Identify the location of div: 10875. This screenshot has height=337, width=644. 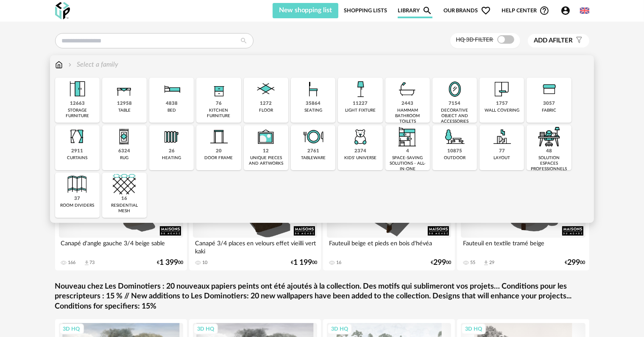
(455, 151).